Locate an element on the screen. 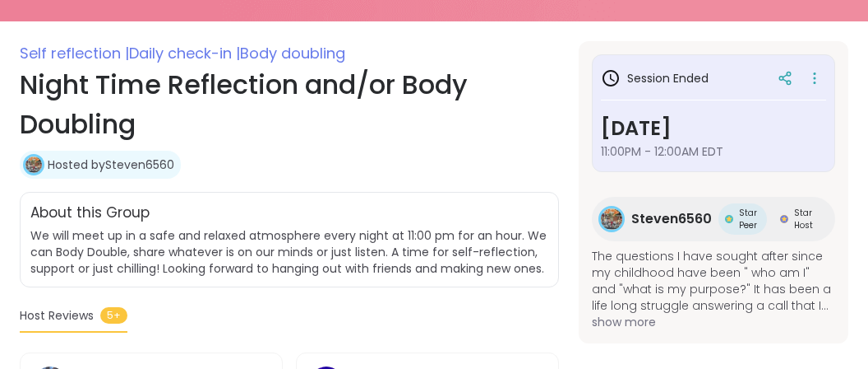 This screenshot has height=369, width=868. a: Steven6560Steven6560Star PeerStar PeerStar HostStar Host is located at coordinates (714, 219).